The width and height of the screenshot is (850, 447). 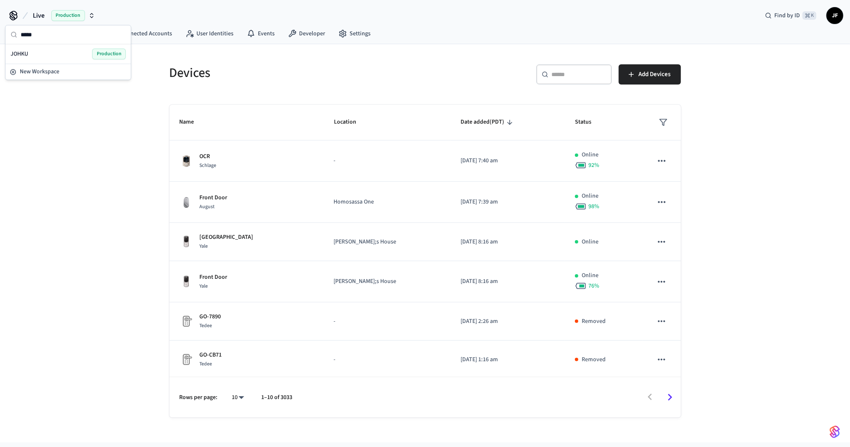 I want to click on button: New Workspace, so click(x=68, y=72).